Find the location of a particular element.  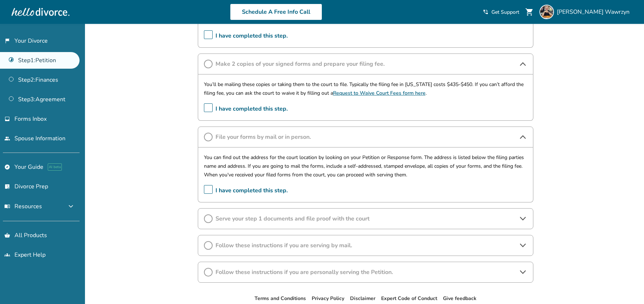

span: expand_more is located at coordinates (71, 207).